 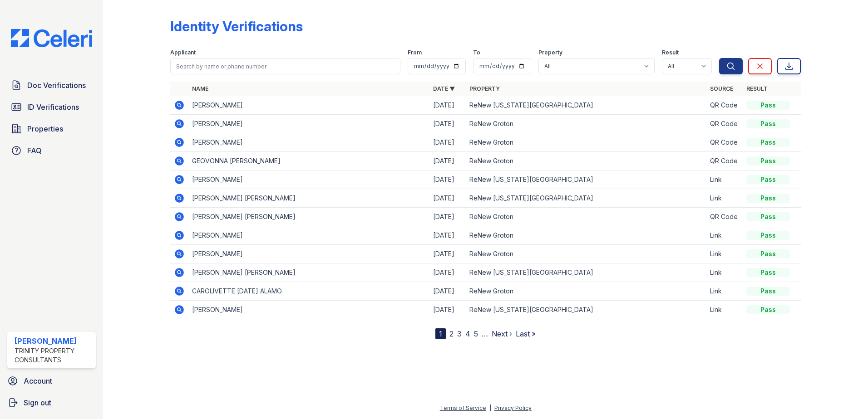 I want to click on div: Identity Verifications, so click(x=236, y=27).